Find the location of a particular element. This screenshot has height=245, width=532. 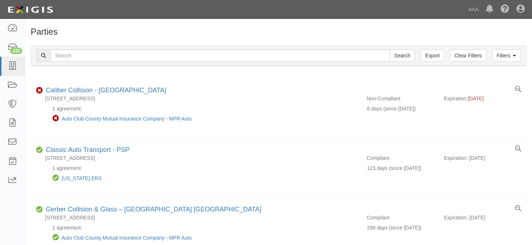

a: Clear Filters is located at coordinates (468, 56).